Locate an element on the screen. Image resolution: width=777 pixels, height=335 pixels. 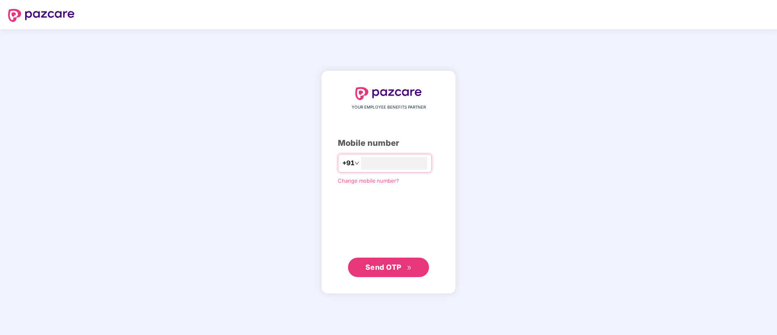
span: YOUR EMPLOYEE BENEFITS PARTNER is located at coordinates (388, 107).